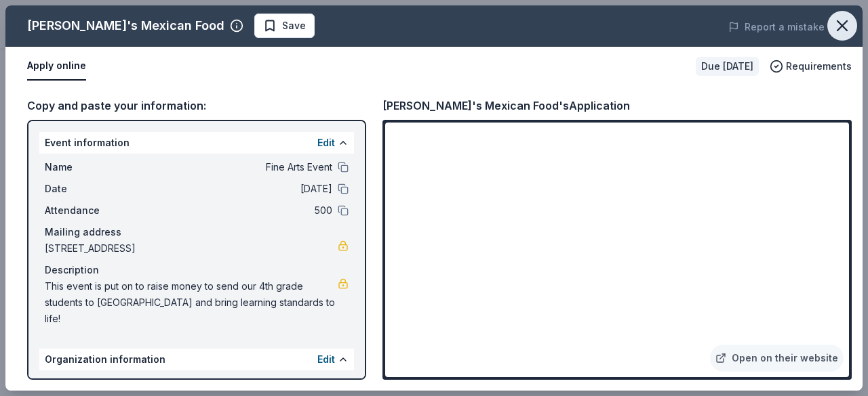 The image size is (868, 396). What do you see at coordinates (284, 26) in the screenshot?
I see `button: Save` at bounding box center [284, 26].